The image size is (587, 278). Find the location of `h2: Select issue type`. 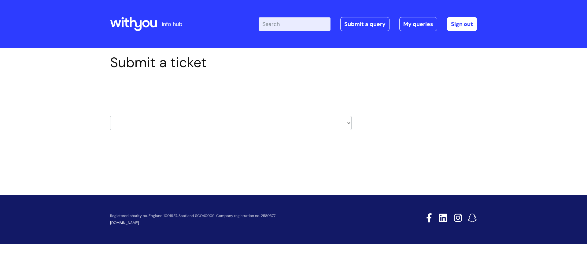

h2: Select issue type is located at coordinates (231, 90).